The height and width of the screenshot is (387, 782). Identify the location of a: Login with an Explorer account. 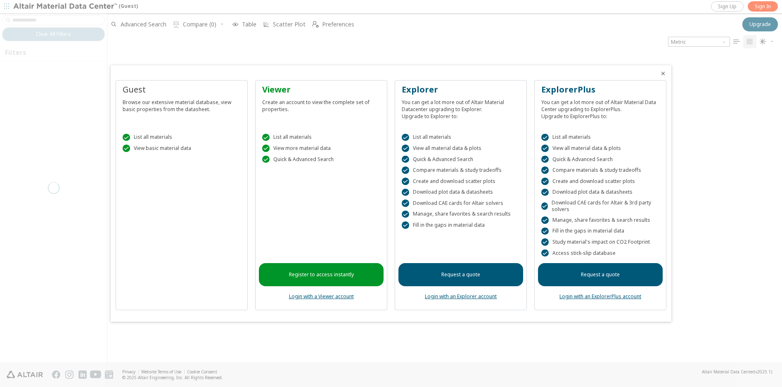
(461, 296).